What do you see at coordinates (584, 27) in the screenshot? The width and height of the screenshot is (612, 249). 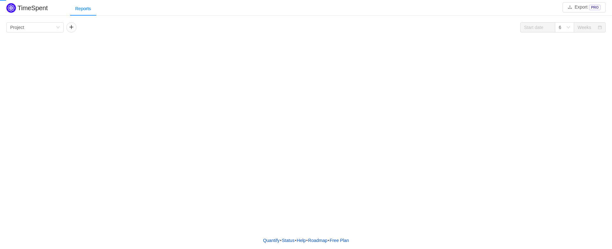 I see `div: Weeks` at bounding box center [584, 27].